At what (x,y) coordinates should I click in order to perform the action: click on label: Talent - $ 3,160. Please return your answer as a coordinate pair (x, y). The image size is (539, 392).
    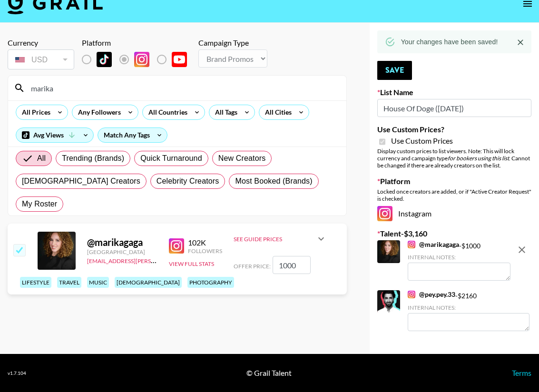
    Looking at the image, I should click on (454, 233).